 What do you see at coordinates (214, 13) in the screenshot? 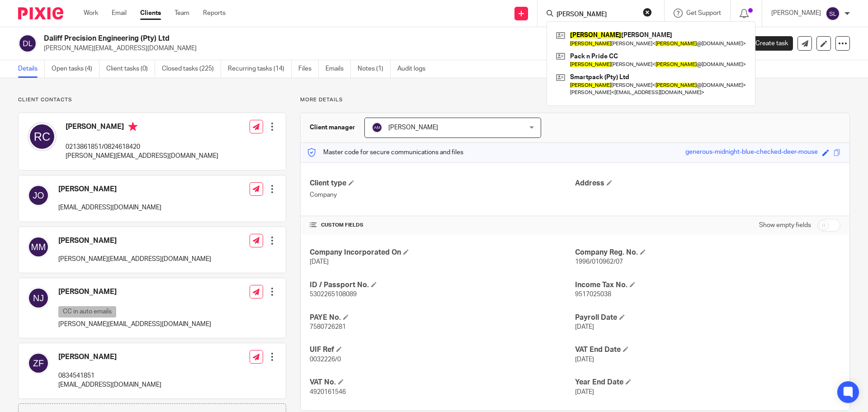
I see `a: Reports` at bounding box center [214, 13].